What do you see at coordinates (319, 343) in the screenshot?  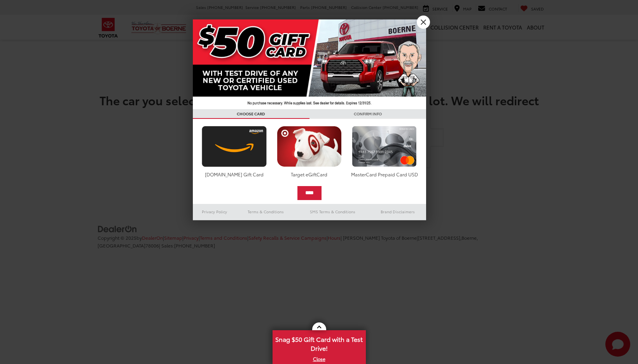 I see `span: Snag $50 Gift Card with a Test Drive!` at bounding box center [319, 343].